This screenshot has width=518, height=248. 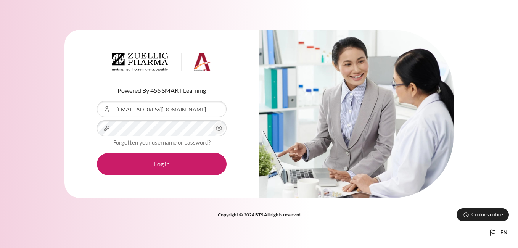 What do you see at coordinates (162, 90) in the screenshot?
I see `p: Powered By 456 SMART Learning` at bounding box center [162, 90].